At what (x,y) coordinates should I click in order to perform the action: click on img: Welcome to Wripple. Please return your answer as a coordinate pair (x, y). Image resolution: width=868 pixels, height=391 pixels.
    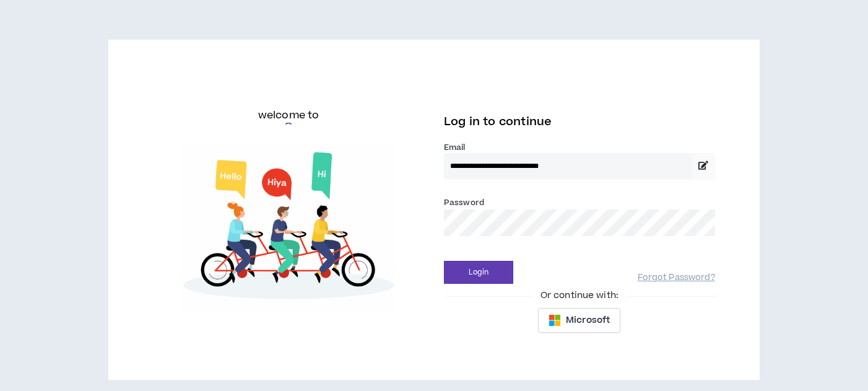
    Looking at the image, I should click on (289, 227).